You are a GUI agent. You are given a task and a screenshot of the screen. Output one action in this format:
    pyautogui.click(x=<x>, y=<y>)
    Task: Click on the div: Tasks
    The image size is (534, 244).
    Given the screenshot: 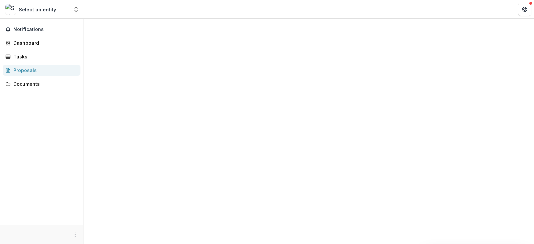 What is the action you would take?
    pyautogui.click(x=44, y=56)
    